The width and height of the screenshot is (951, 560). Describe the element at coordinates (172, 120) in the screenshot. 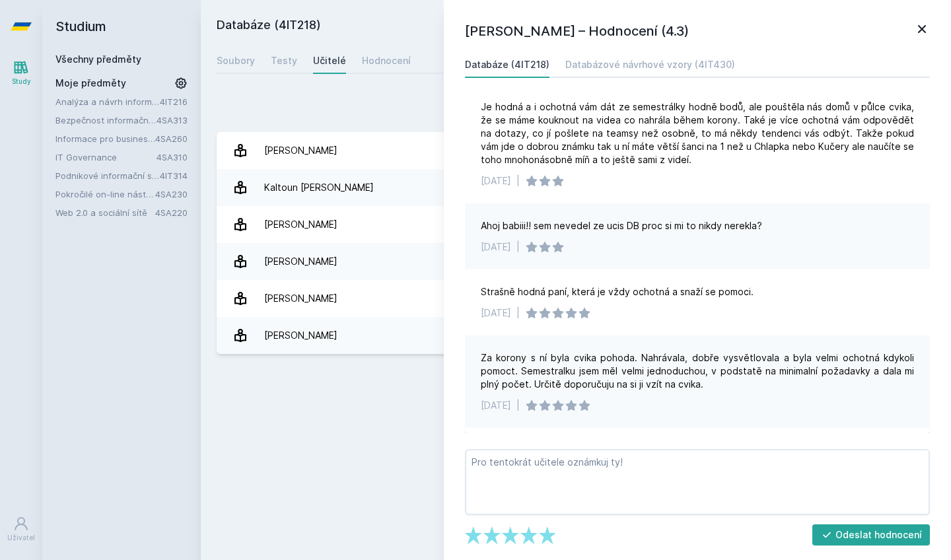

I see `a: 4SA313` at that location.